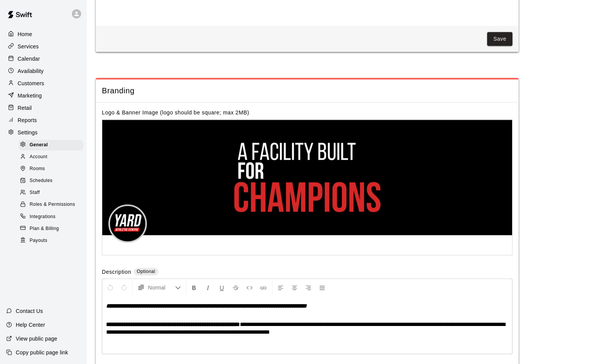 The height and width of the screenshot is (364, 602). Describe the element at coordinates (29, 59) in the screenshot. I see `p: Calendar` at that location.